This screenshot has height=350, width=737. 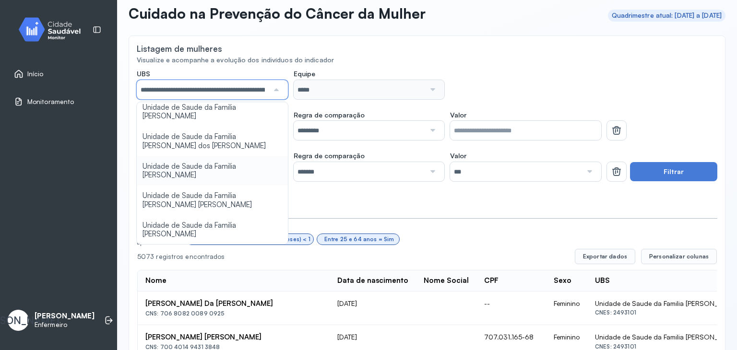 What do you see at coordinates (179, 48) in the screenshot?
I see `div: Listagem de mulheres` at bounding box center [179, 48].